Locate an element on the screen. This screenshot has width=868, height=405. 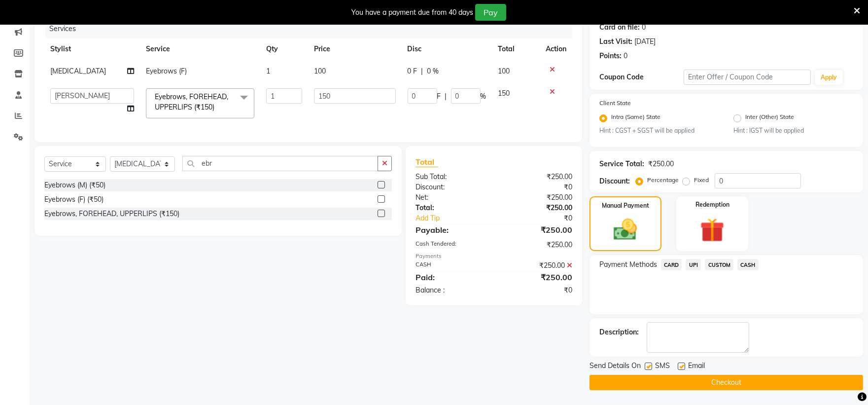
a: x is located at coordinates (216, 107).